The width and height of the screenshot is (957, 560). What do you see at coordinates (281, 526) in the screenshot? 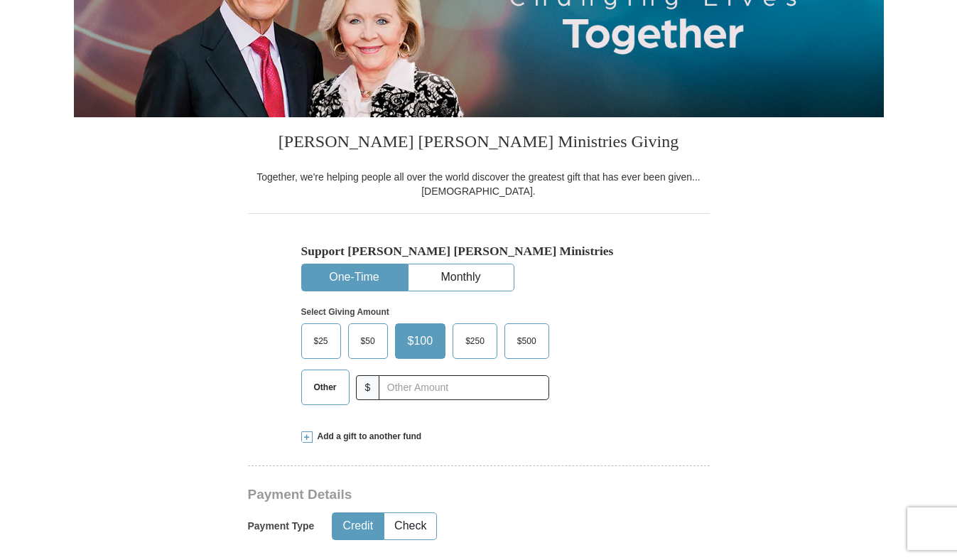
I see `h5: Payment Type` at bounding box center [281, 526].